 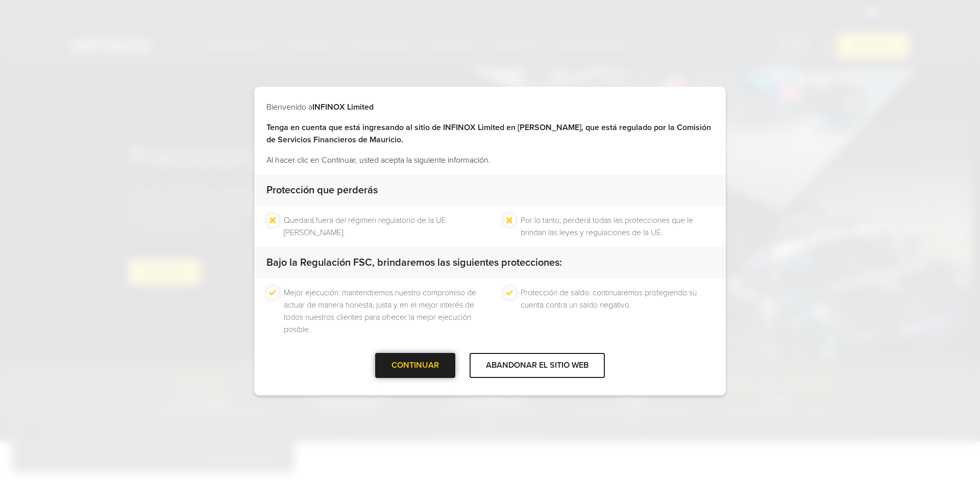 What do you see at coordinates (414, 263) in the screenshot?
I see `font: Bajo la Regulación FSC, brindaremos las siguientes protecciones:` at bounding box center [414, 263].